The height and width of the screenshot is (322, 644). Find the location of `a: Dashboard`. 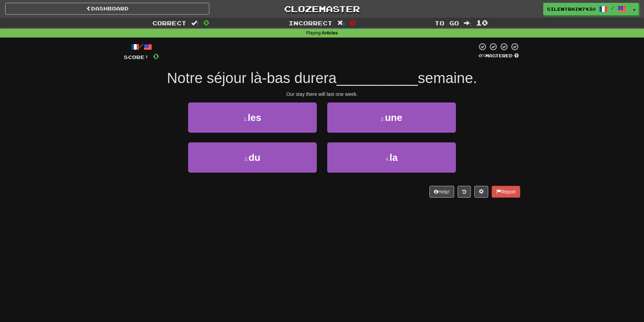

a: Dashboard is located at coordinates (107, 9).